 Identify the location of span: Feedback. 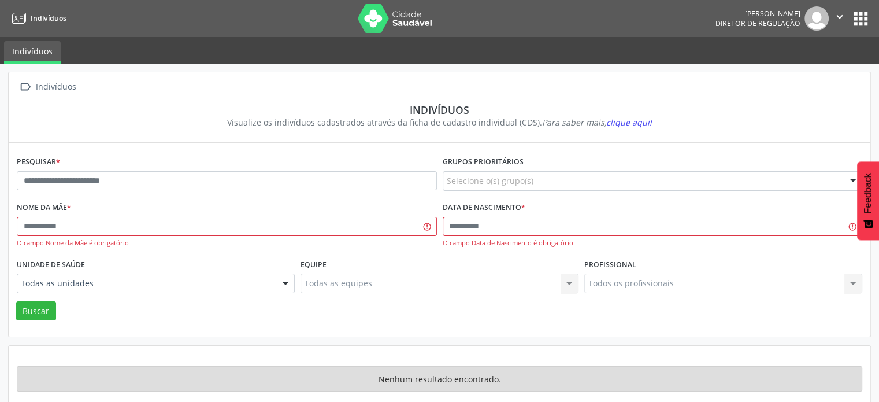
(868, 193).